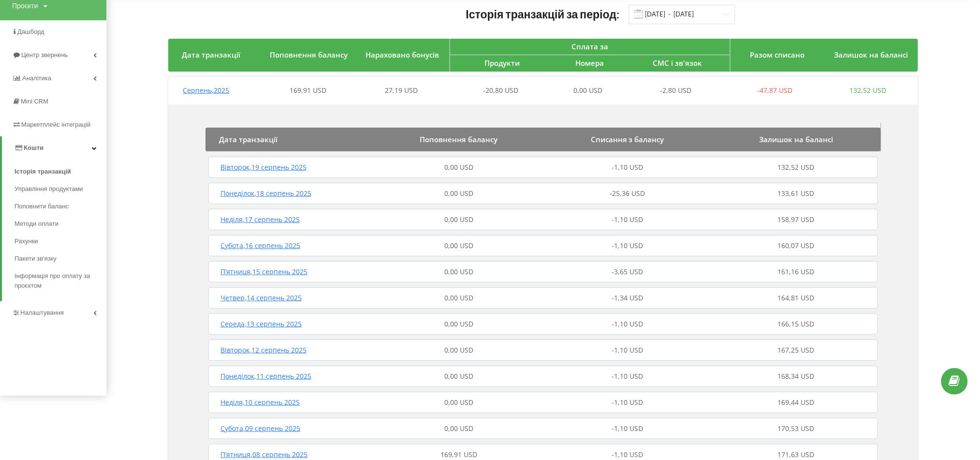 This screenshot has width=980, height=460. I want to click on span: Продукти, so click(503, 63).